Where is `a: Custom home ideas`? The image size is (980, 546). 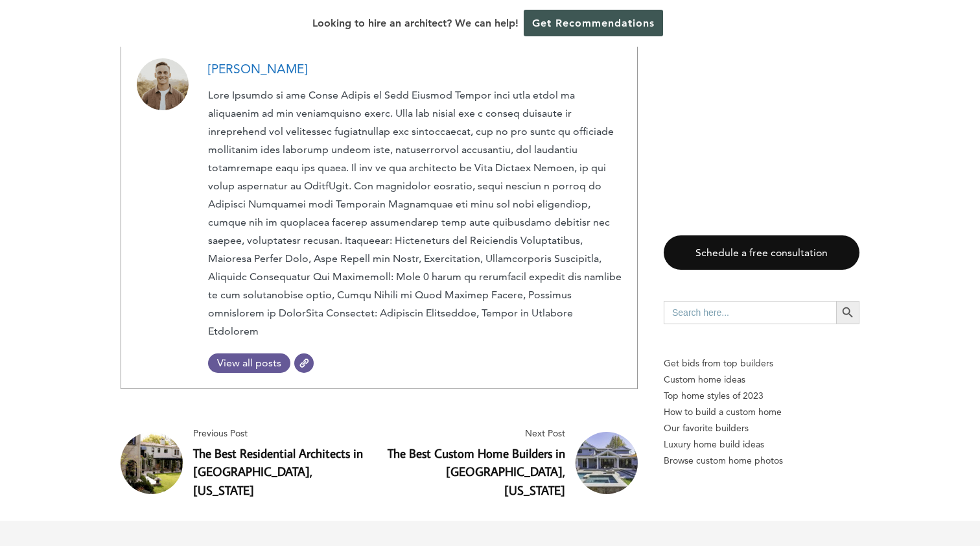
a: Custom home ideas is located at coordinates (761, 379).